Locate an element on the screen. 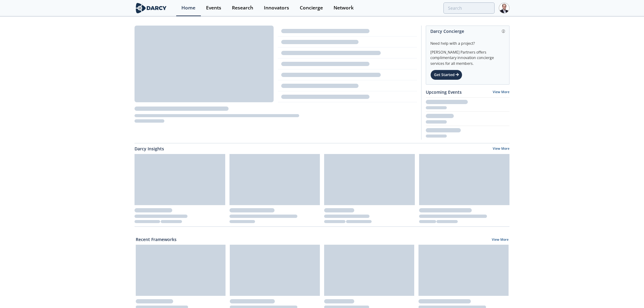 The height and width of the screenshot is (308, 644). input: Advanced Search is located at coordinates (469, 8).